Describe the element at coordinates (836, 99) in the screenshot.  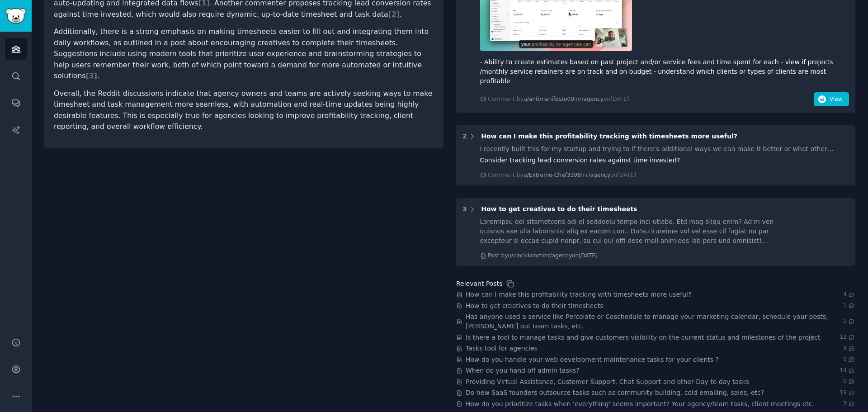
I see `span: View` at that location.